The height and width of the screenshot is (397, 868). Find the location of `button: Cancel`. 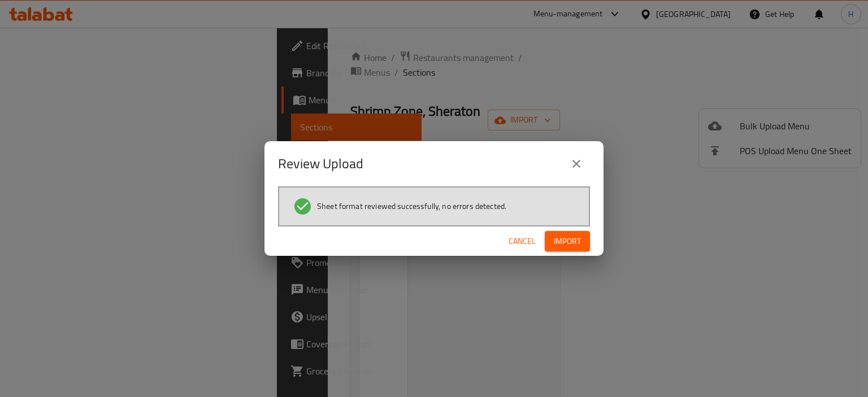

button: Cancel is located at coordinates (522, 241).